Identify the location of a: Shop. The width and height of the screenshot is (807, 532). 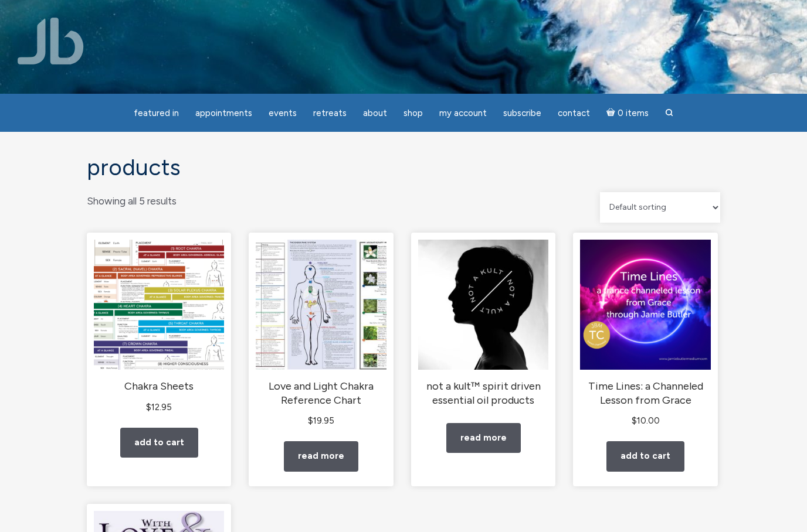
(413, 113).